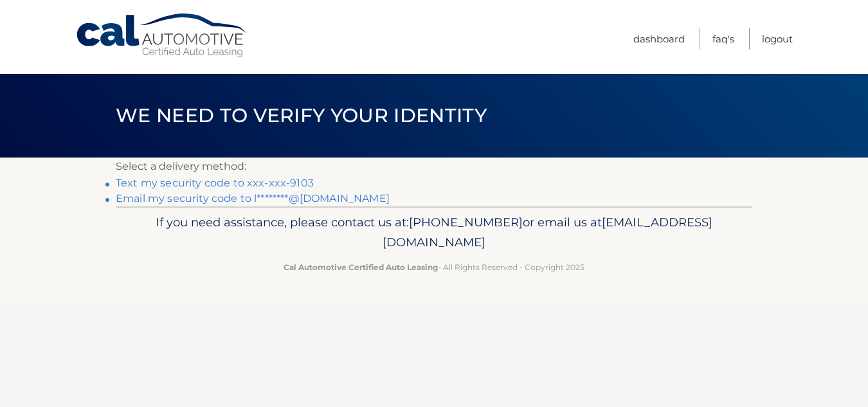 The image size is (868, 407). What do you see at coordinates (659, 39) in the screenshot?
I see `a: Dashboard` at bounding box center [659, 39].